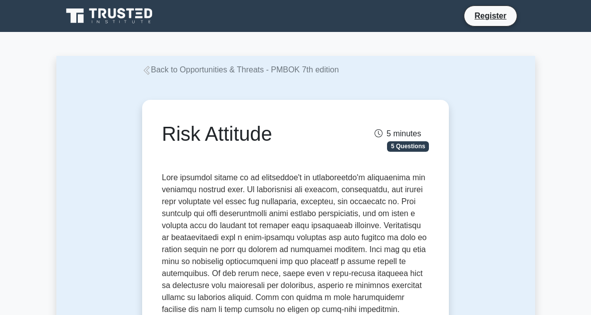  Describe the element at coordinates (408, 146) in the screenshot. I see `span: 5 Questions` at that location.